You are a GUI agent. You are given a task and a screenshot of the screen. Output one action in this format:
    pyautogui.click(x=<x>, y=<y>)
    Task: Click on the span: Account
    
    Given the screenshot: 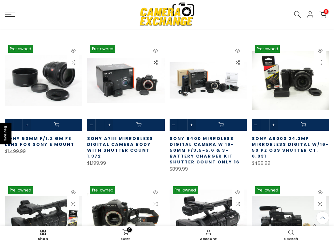 What is the action you would take?
    pyautogui.click(x=208, y=239)
    